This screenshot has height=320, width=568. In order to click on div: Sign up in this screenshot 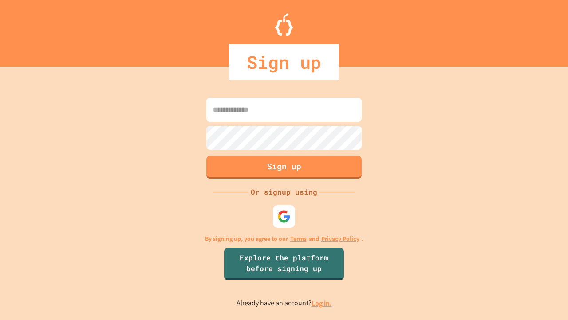, I will do `click(284, 62)`.